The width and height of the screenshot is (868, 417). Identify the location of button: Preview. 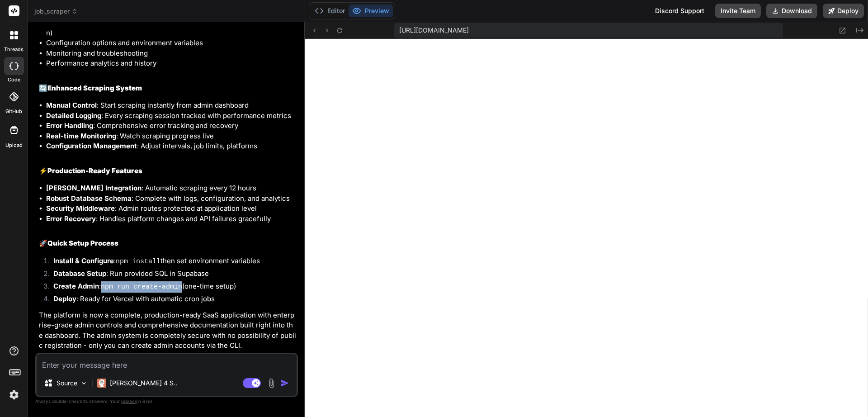
(371, 11).